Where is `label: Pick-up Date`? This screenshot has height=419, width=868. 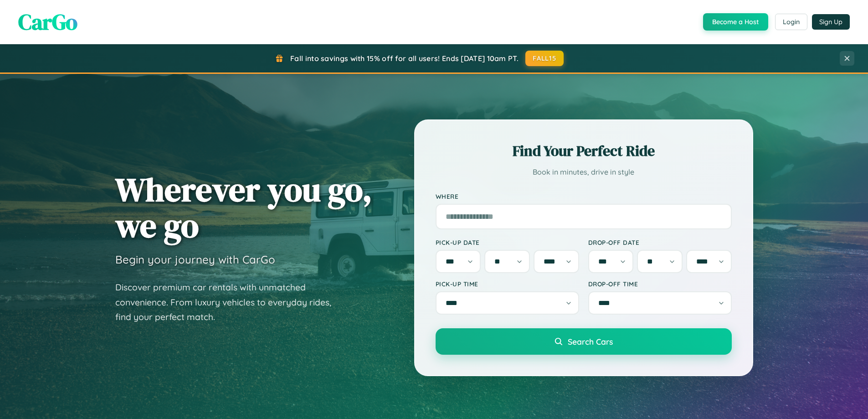 label: Pick-up Date is located at coordinates (507, 242).